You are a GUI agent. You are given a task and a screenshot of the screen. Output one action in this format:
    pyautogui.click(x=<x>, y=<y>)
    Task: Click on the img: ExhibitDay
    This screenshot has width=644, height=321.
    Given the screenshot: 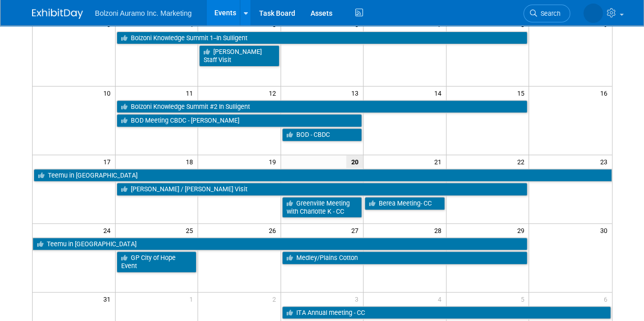 What is the action you would take?
    pyautogui.click(x=58, y=14)
    